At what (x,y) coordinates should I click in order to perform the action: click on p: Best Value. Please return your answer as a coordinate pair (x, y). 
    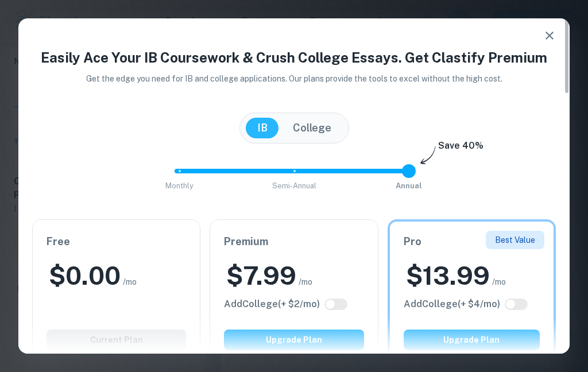
    Looking at the image, I should click on (515, 240).